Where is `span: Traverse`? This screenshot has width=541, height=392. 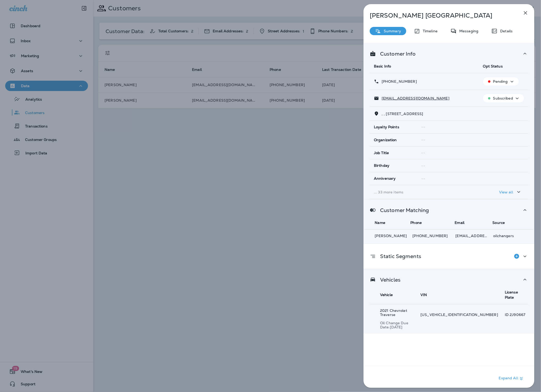 span: Traverse is located at coordinates (388, 314).